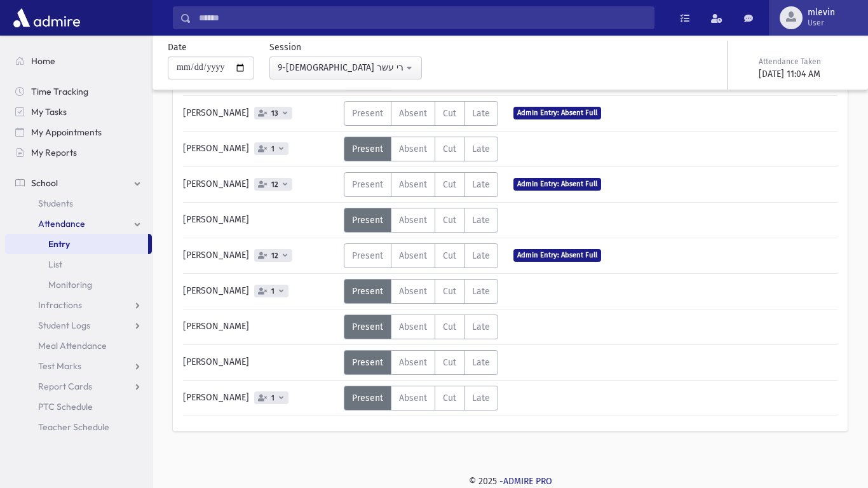 The image size is (868, 488). I want to click on a: Infractions, so click(78, 305).